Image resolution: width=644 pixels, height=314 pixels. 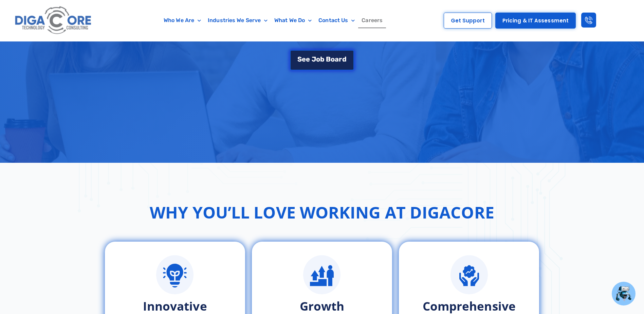 What do you see at coordinates (340, 59) in the screenshot?
I see `span: r` at bounding box center [340, 59].